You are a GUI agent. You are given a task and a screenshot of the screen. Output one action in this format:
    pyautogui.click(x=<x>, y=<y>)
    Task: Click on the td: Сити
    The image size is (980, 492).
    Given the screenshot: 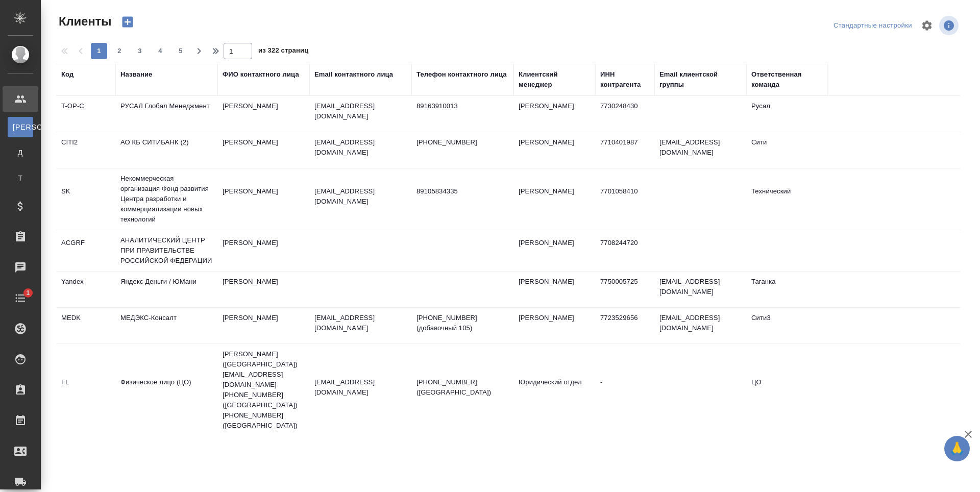 What is the action you would take?
    pyautogui.click(x=787, y=150)
    